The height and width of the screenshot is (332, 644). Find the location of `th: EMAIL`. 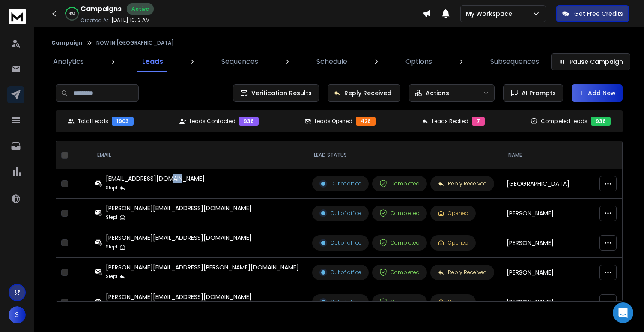

th: EMAIL is located at coordinates (198, 155).